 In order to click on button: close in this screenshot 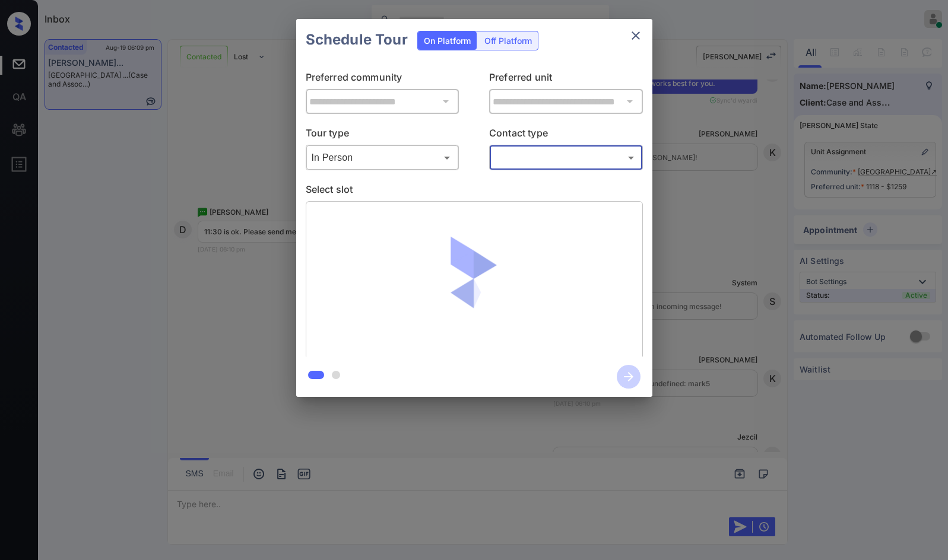, I will do `click(636, 36)`.